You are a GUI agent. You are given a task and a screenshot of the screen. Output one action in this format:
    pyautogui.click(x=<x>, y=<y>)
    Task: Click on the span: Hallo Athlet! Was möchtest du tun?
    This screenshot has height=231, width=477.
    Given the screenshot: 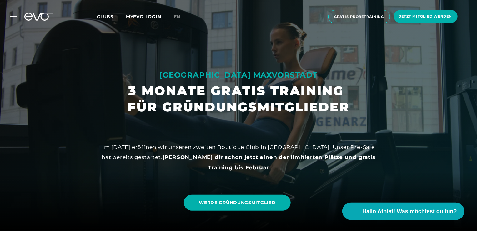 What is the action you would take?
    pyautogui.click(x=409, y=211)
    